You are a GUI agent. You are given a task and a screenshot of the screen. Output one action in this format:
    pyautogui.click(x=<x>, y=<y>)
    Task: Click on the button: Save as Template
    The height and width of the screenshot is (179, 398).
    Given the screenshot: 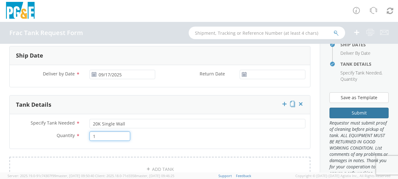 What is the action you would take?
    pyautogui.click(x=359, y=98)
    